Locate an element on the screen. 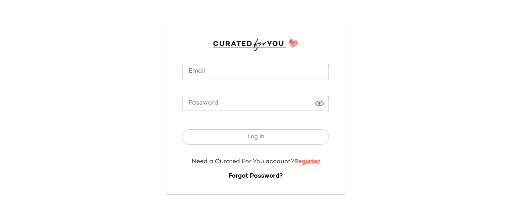  img: cfy_login_logo.DGdB1djN.svg is located at coordinates (255, 45).